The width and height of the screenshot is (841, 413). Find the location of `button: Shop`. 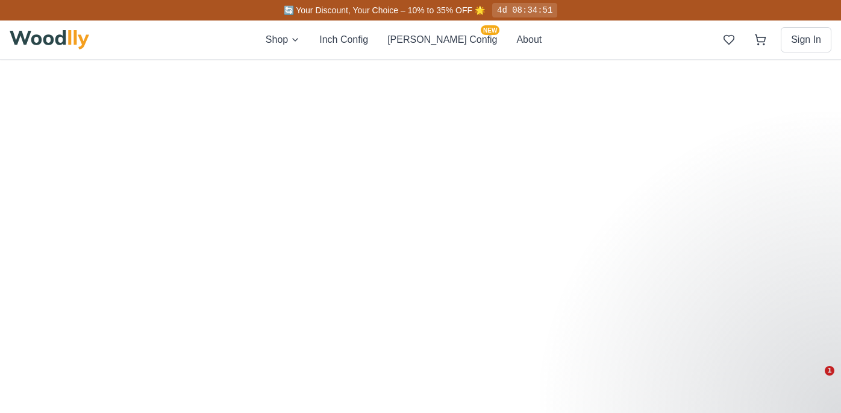

button: Shop is located at coordinates (283, 40).